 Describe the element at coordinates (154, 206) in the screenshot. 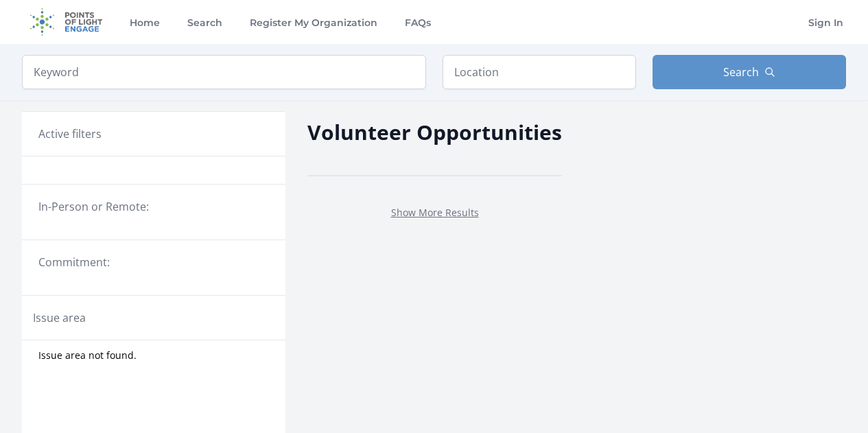

I see `legend: In-Person or Remote:` at that location.